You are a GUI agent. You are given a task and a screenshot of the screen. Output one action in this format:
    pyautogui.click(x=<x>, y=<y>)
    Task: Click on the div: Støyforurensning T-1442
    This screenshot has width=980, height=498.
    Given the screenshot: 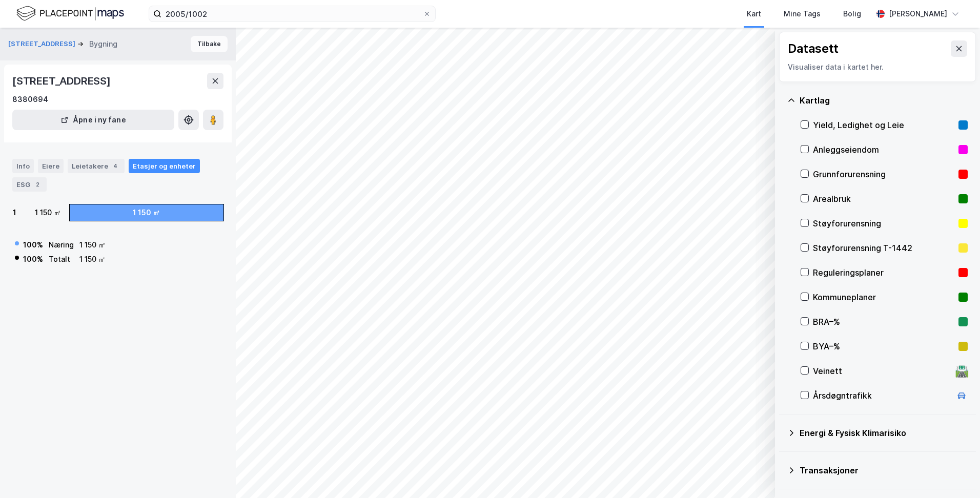 What is the action you would take?
    pyautogui.click(x=884, y=248)
    